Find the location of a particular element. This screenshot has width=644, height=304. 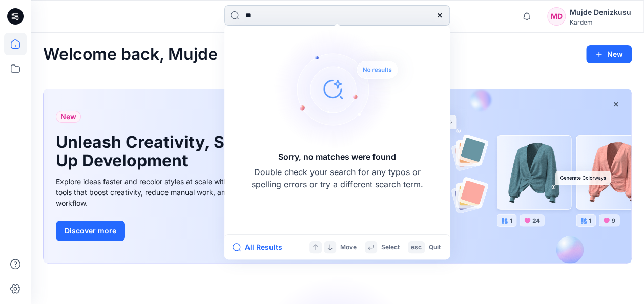

div: Kardem is located at coordinates (600, 22).